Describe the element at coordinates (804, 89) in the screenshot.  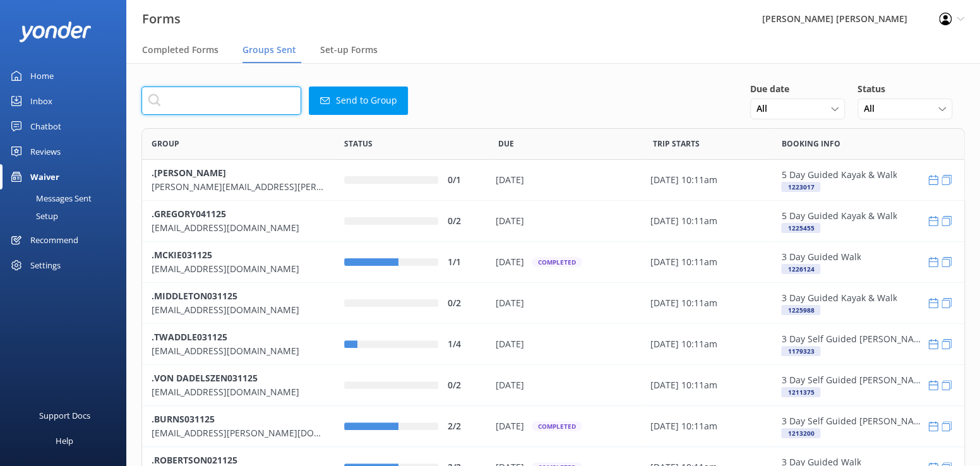
I see `h5: Due date` at that location.